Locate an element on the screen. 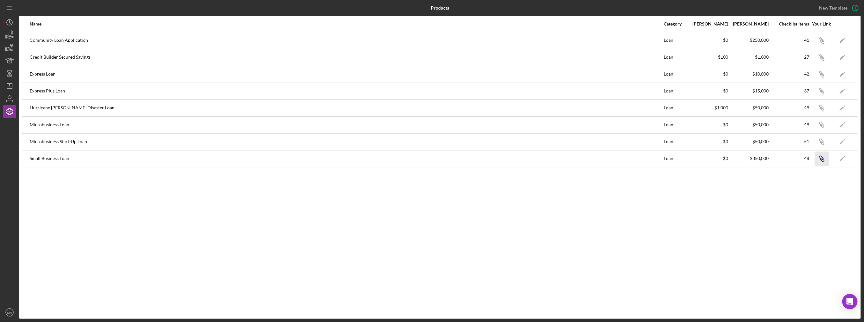 Image resolution: width=864 pixels, height=322 pixels. div: Your Link is located at coordinates (822, 24).